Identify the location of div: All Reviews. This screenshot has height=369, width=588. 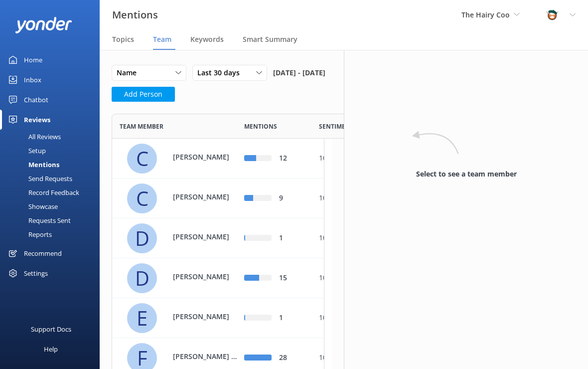
(34, 136).